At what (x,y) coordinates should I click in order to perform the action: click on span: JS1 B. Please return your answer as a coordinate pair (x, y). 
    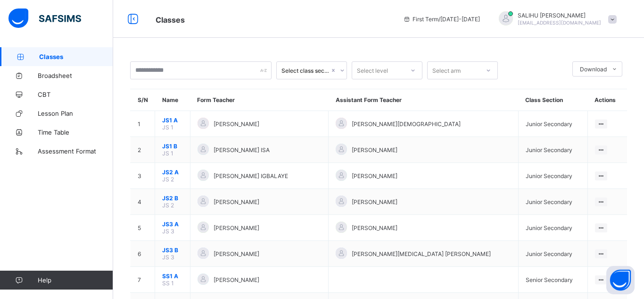
    Looking at the image, I should click on (172, 146).